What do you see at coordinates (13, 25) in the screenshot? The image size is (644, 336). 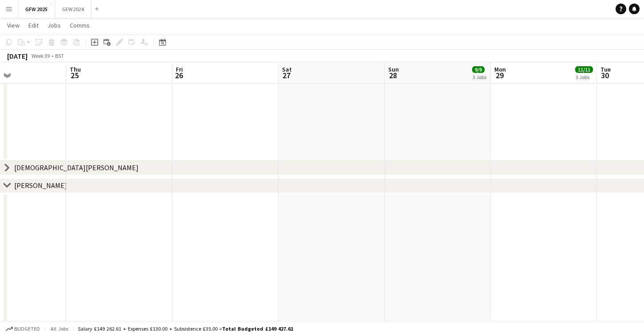 I see `span: View` at bounding box center [13, 25].